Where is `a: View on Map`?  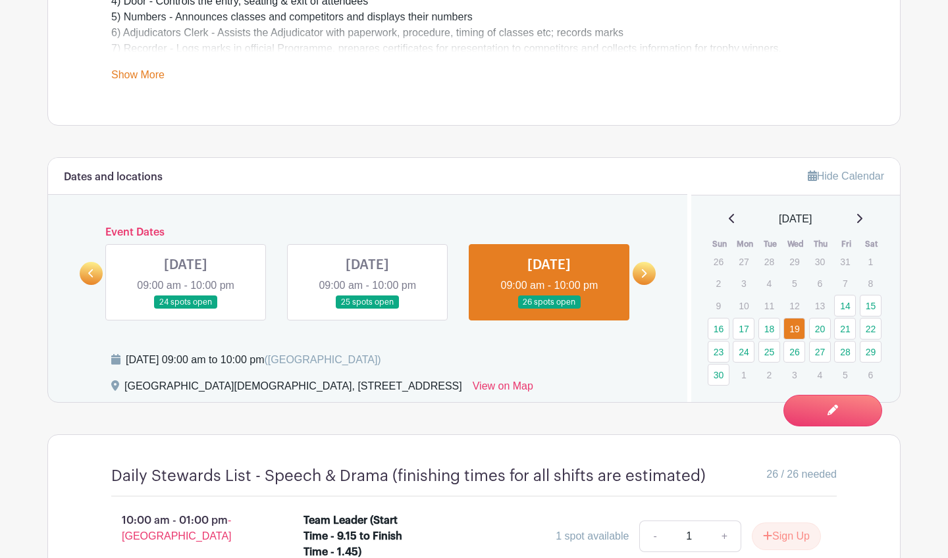
a: View on Map is located at coordinates (503, 389).